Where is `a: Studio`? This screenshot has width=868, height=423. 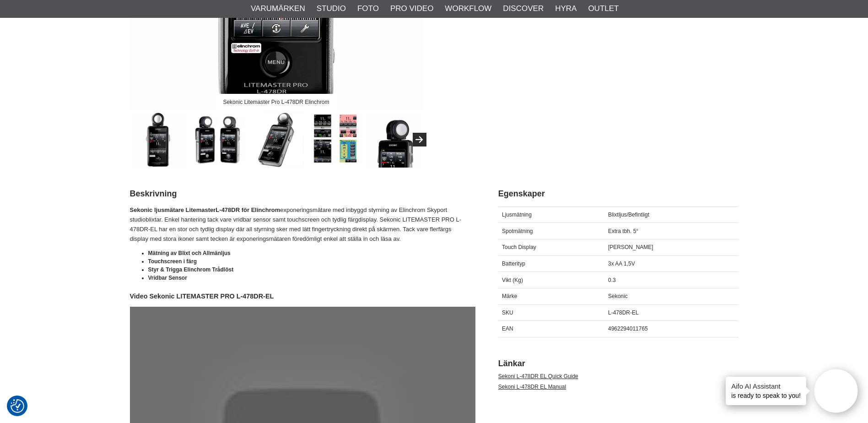 a: Studio is located at coordinates (331, 8).